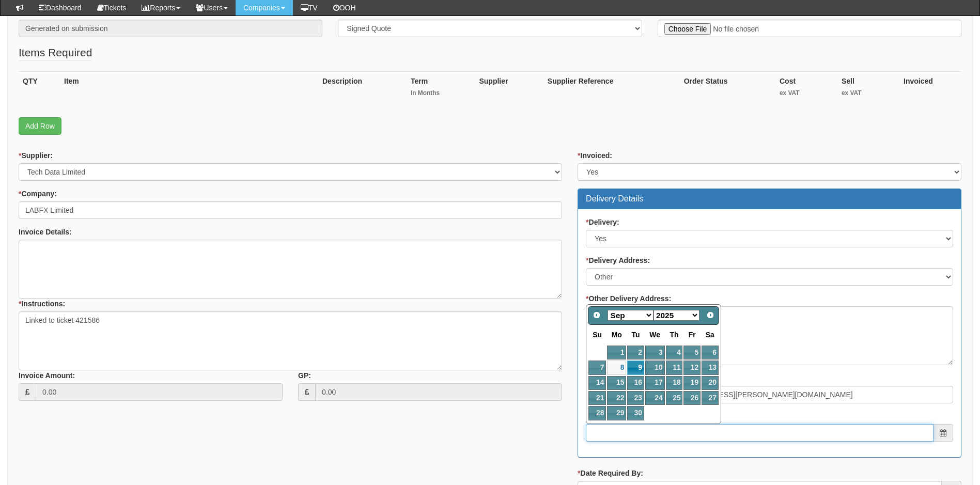  What do you see at coordinates (655, 398) in the screenshot?
I see `a: 24` at bounding box center [655, 398].